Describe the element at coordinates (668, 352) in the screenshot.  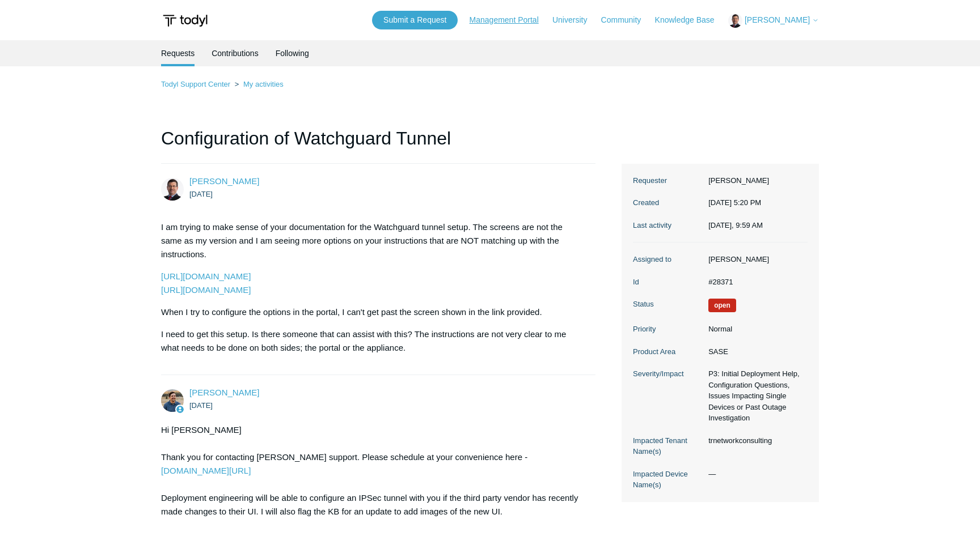
I see `dt: Product Area` at that location.